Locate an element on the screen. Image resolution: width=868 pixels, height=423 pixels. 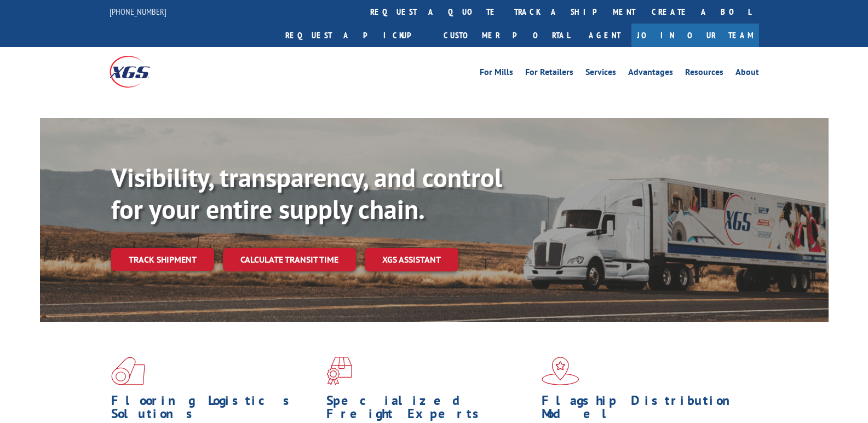
a: About is located at coordinates (747, 74).